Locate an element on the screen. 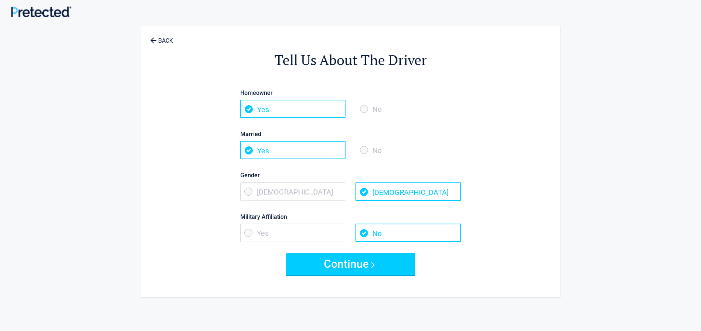 The height and width of the screenshot is (331, 701). label: Married is located at coordinates (351, 134).